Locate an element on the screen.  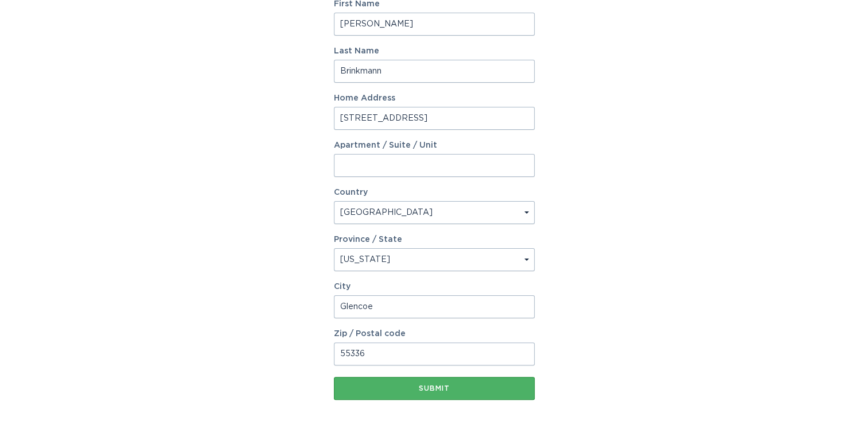
label: City is located at coordinates (434, 287).